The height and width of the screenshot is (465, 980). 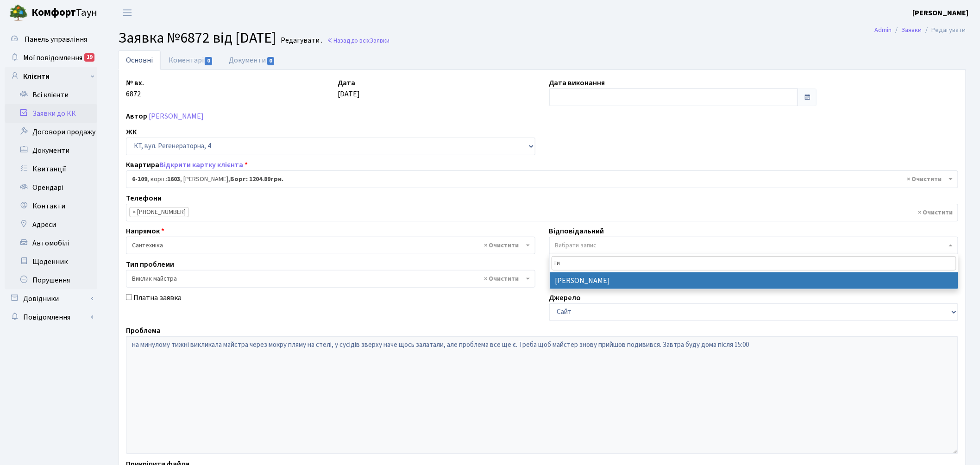 What do you see at coordinates (51, 58) in the screenshot?
I see `a: Мої повідомлення19` at bounding box center [51, 58].